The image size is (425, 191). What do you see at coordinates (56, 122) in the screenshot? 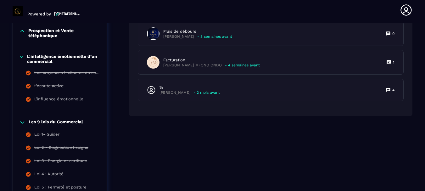
I see `p: Les 9 lois du Commercial` at bounding box center [56, 122].